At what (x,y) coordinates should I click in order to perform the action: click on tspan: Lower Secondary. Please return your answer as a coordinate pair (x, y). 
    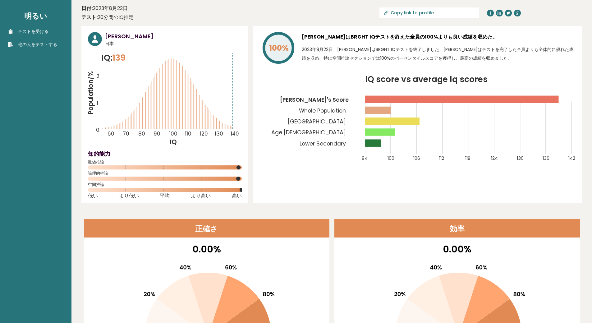
    Looking at the image, I should click on (323, 144).